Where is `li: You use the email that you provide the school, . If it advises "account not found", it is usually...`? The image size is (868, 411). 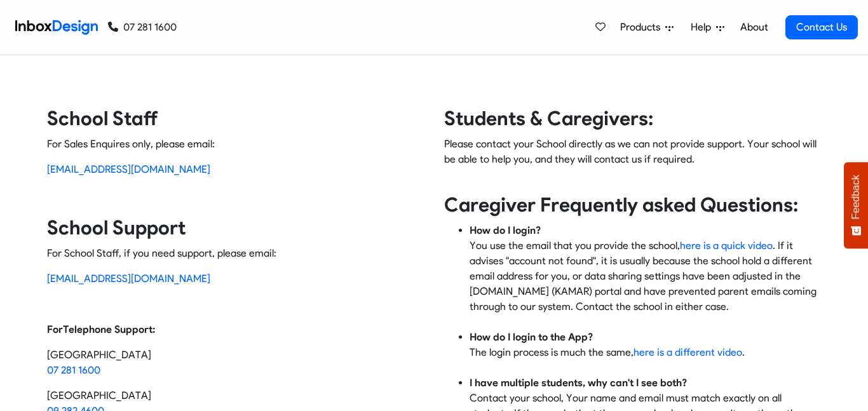
li: You use the email that you provide the school, . If it advises "account not found", it is usually... is located at coordinates (645, 277).